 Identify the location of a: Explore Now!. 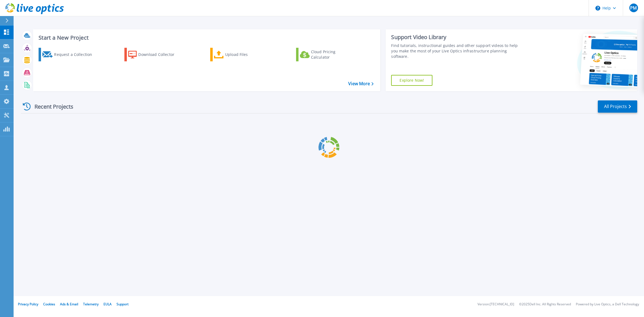
(412, 80).